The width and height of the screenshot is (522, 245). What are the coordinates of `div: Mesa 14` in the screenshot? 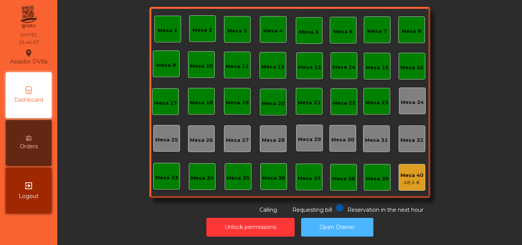 It's located at (344, 67).